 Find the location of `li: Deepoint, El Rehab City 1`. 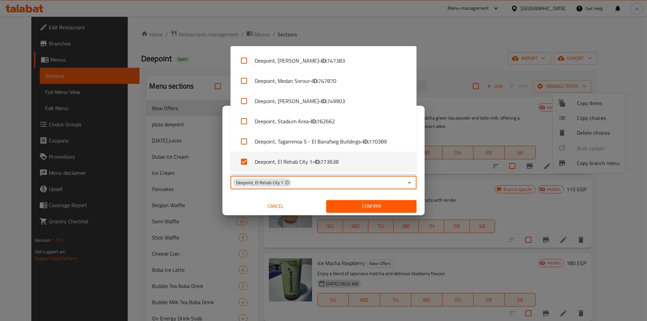

li: Deepoint, El Rehab City 1 is located at coordinates (323, 162).